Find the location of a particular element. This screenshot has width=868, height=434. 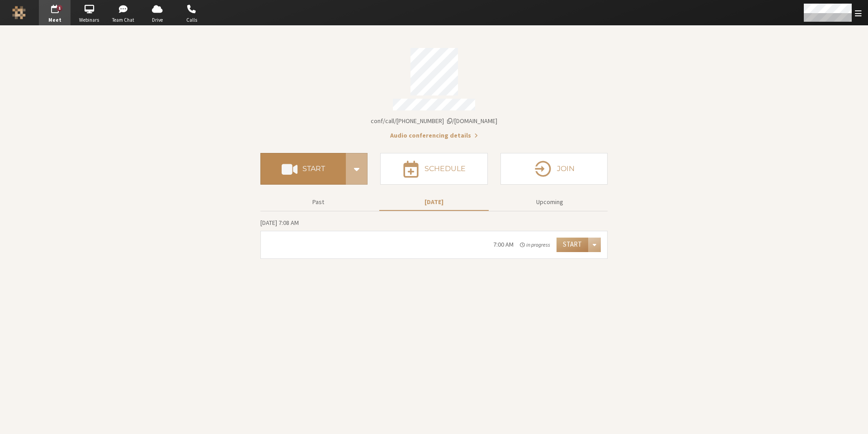

button: Schedule is located at coordinates (434, 169).